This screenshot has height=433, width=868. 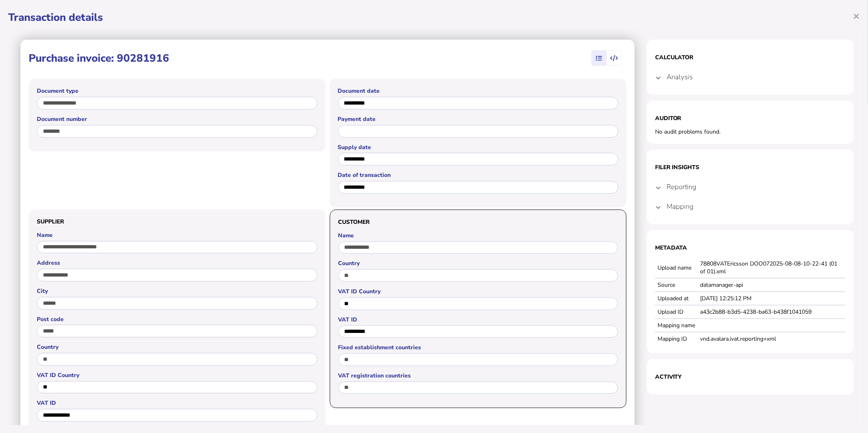 What do you see at coordinates (680, 77) in the screenshot?
I see `h4: Analysis` at bounding box center [680, 77].